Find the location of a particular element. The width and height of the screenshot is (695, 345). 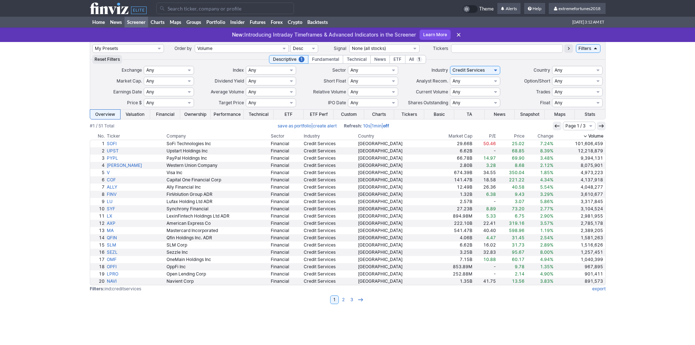

a: 40.58 is located at coordinates (511, 187).